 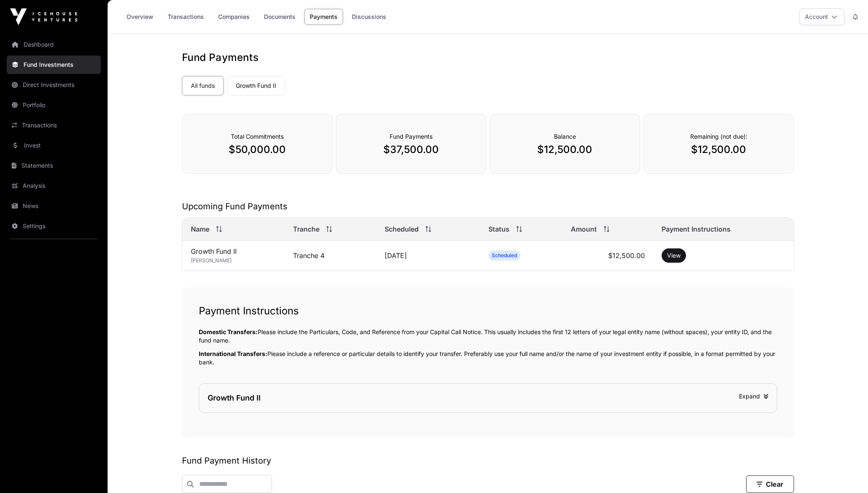 What do you see at coordinates (627, 255) in the screenshot?
I see `span: $12,500.00` at bounding box center [627, 255].